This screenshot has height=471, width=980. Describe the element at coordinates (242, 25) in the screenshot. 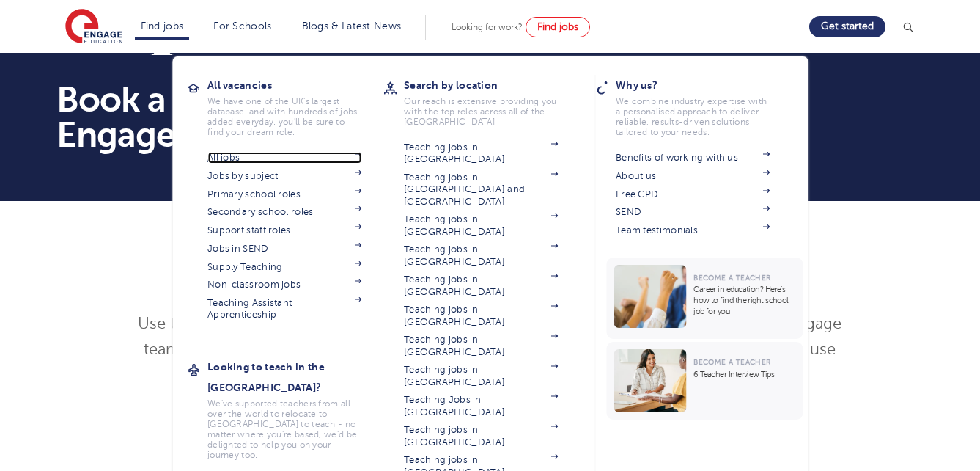

I see `a: For Schools` at that location.